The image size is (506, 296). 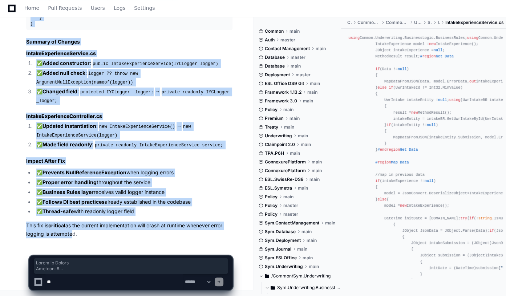 I want to click on strong: Proper error handling, so click(x=69, y=182).